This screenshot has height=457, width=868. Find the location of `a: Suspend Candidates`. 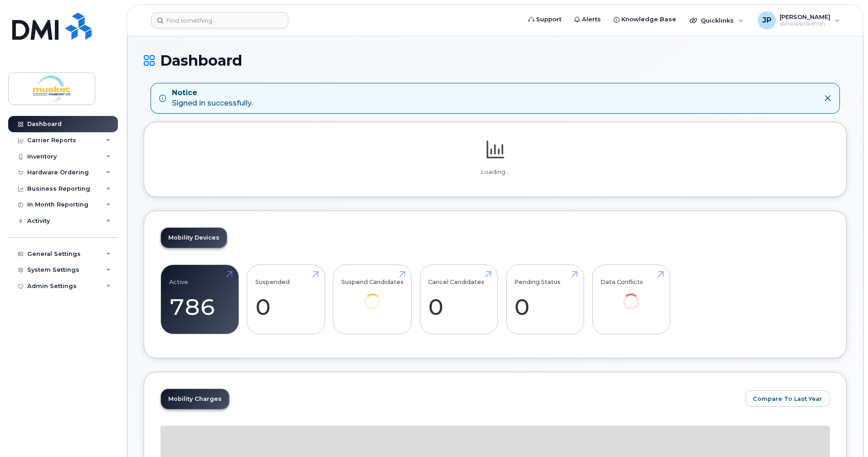

a: Suspend Candidates is located at coordinates (372, 296).